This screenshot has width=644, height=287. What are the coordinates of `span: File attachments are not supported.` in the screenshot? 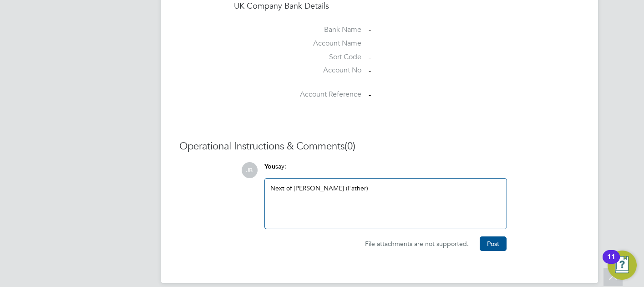 It's located at (417, 244).